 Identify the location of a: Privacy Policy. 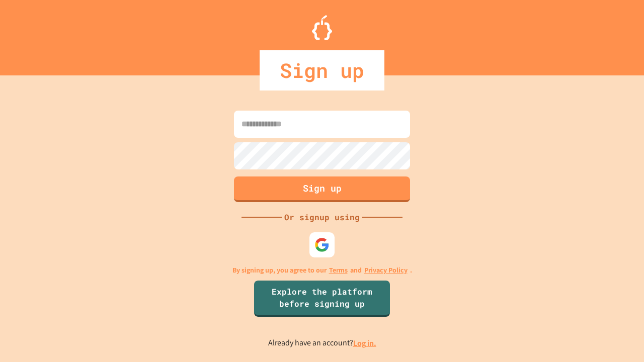
(386, 270).